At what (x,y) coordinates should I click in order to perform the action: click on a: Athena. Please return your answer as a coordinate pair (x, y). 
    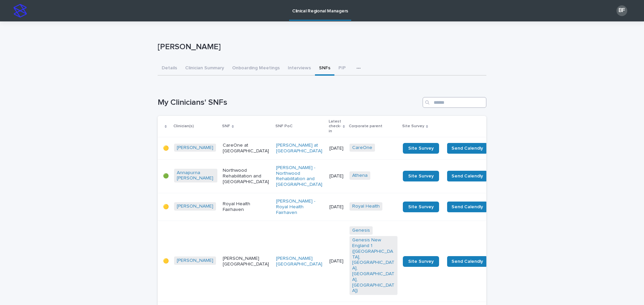
    Looking at the image, I should click on (360, 175).